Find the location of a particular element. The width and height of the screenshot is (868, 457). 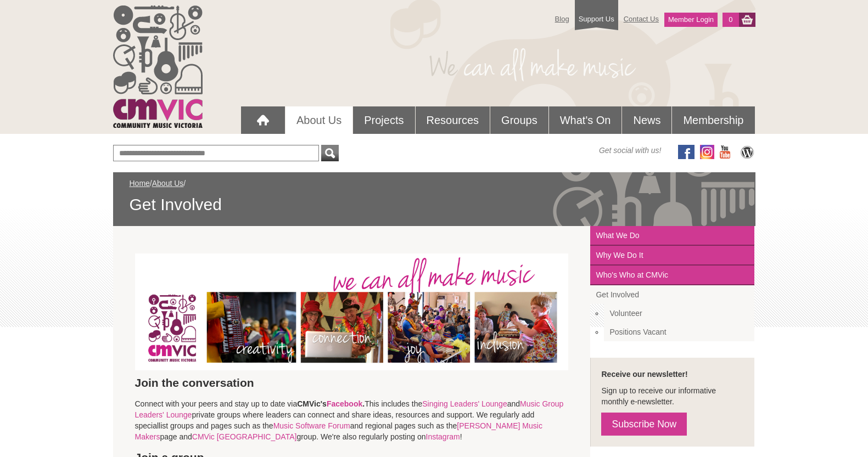

span: Get Involved is located at coordinates (434, 205).